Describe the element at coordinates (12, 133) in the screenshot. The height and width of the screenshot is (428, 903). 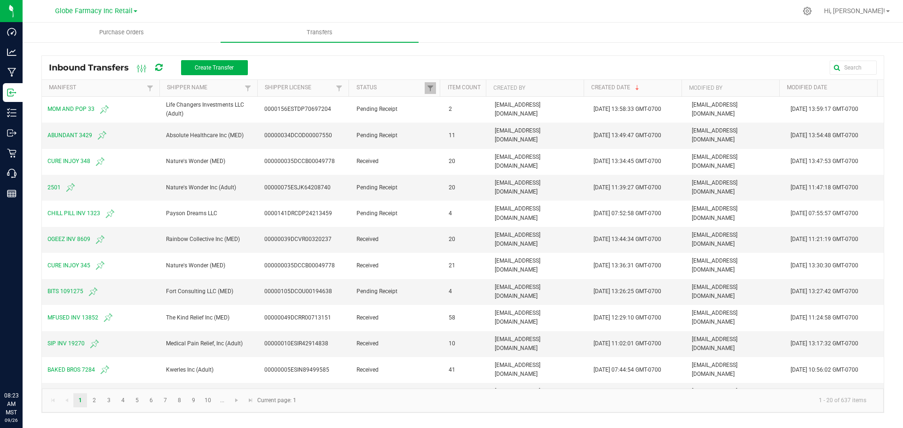
I see `inline-svg: Outbound` at that location.